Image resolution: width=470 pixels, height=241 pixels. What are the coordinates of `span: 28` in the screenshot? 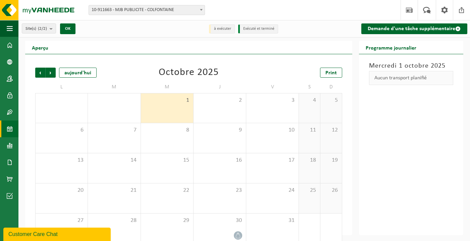 It's located at (114, 221).